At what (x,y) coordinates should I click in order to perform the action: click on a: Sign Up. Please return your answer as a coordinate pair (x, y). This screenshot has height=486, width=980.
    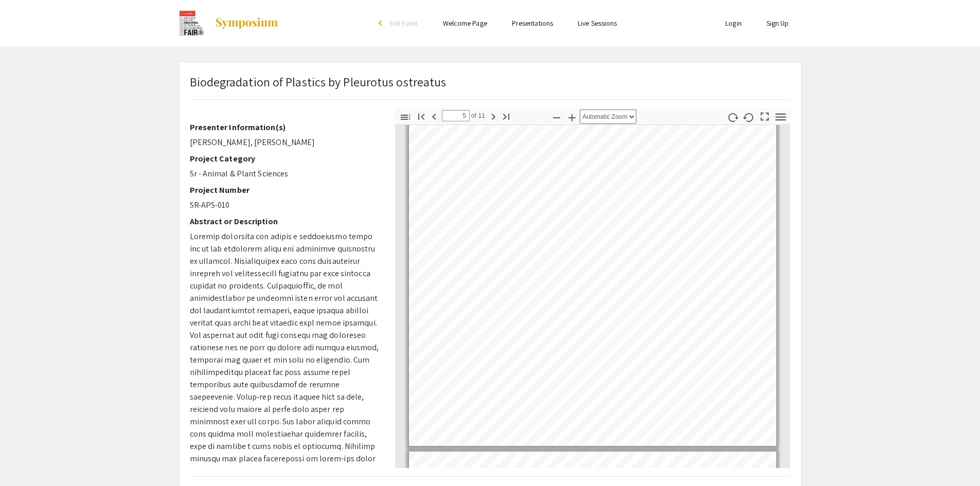
    Looking at the image, I should click on (778, 23).